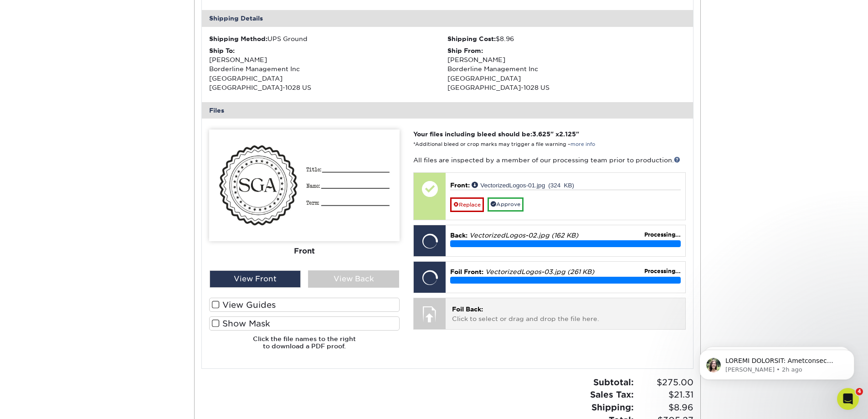  Describe the element at coordinates (328, 39) in the screenshot. I see `div: UPS Ground` at that location.